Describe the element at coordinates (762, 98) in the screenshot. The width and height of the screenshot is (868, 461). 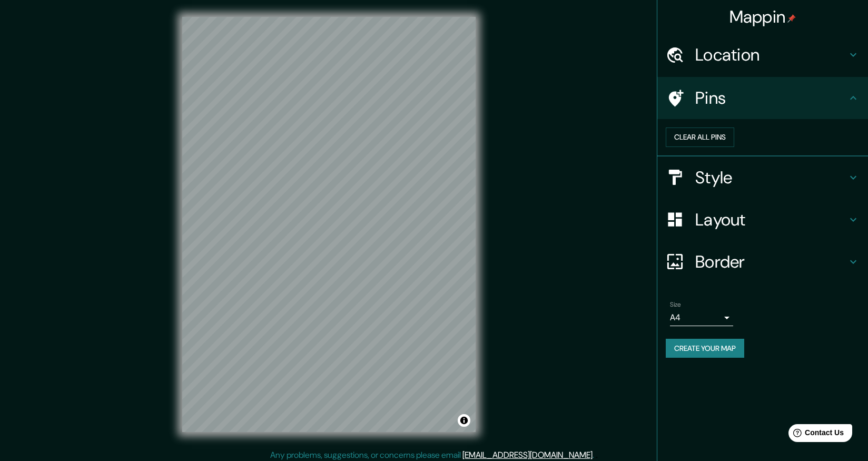
I see `div: Pins` at that location.